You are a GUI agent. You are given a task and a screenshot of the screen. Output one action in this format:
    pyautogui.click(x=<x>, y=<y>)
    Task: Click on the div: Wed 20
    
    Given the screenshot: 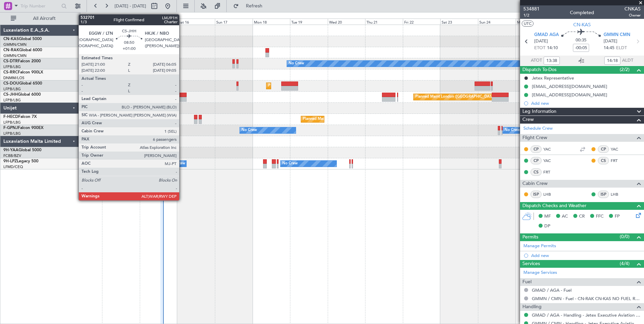 What is the action you would take?
    pyautogui.click(x=347, y=21)
    